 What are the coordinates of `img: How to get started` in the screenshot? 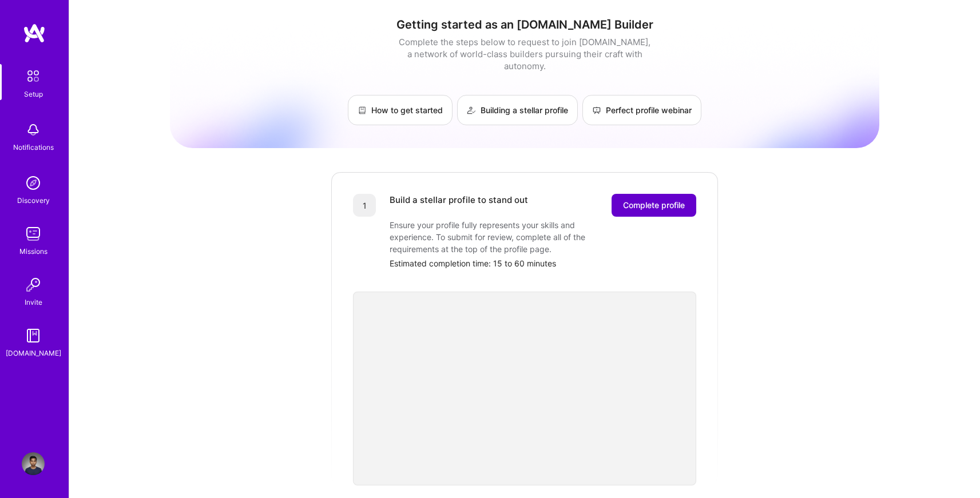 It's located at (362, 110).